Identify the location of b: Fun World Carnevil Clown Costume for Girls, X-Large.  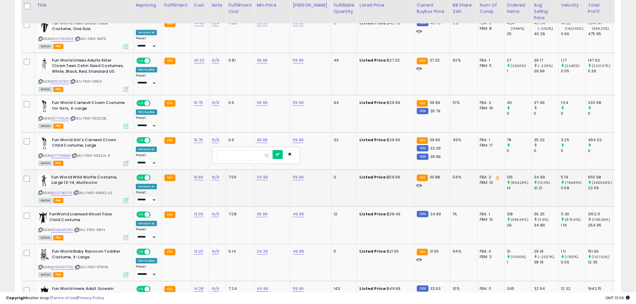
(88, 106).